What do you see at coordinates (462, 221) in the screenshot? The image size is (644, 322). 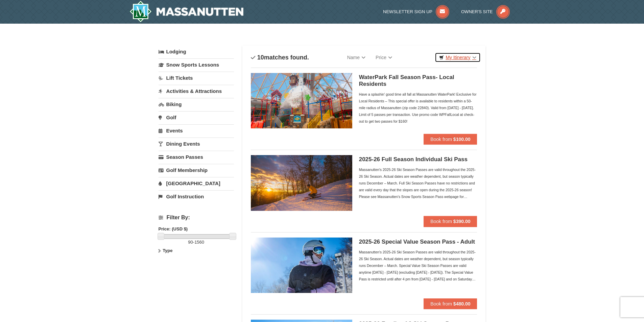 I see `strong: $390.00` at bounding box center [462, 221].